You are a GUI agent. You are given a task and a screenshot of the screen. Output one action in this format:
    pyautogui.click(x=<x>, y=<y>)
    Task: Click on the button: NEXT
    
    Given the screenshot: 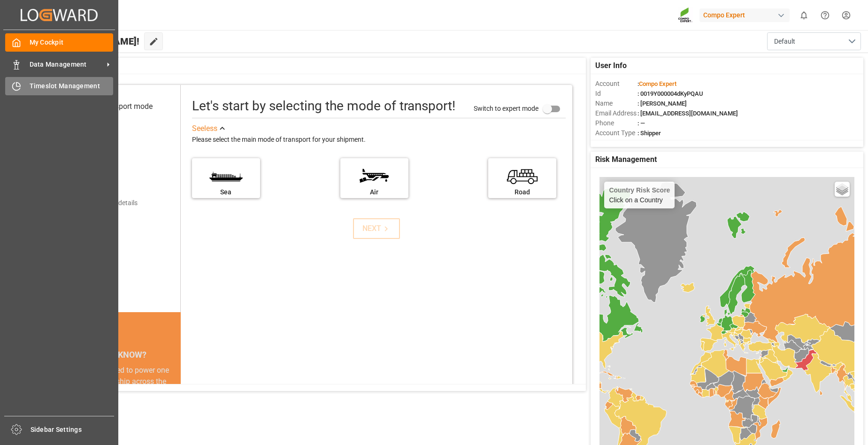 What is the action you would take?
    pyautogui.click(x=377, y=229)
    